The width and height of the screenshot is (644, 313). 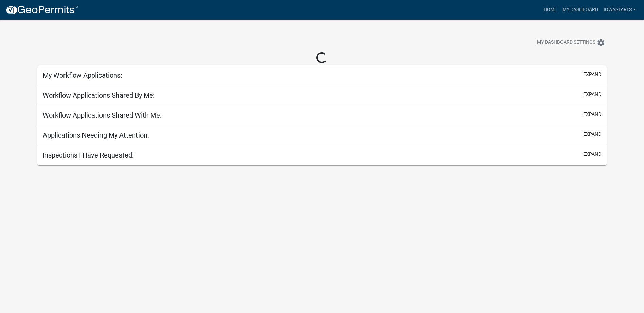 What do you see at coordinates (571, 42) in the screenshot?
I see `button: My Dashboard Settingssettings` at bounding box center [571, 42].